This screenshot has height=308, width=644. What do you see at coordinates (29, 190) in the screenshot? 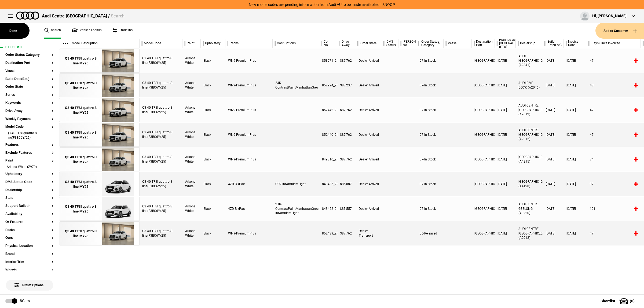
I see `button: Dealership` at bounding box center [29, 190].